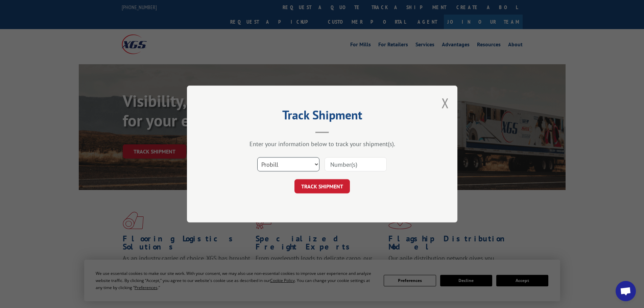 This screenshot has height=308, width=644. What do you see at coordinates (626, 291) in the screenshot?
I see `div: Open chat` at bounding box center [626, 291].